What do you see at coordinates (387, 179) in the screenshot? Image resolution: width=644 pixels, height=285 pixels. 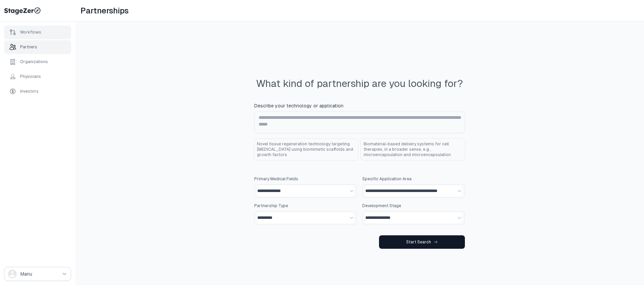 I see `span: Specific Application Area` at bounding box center [387, 179].